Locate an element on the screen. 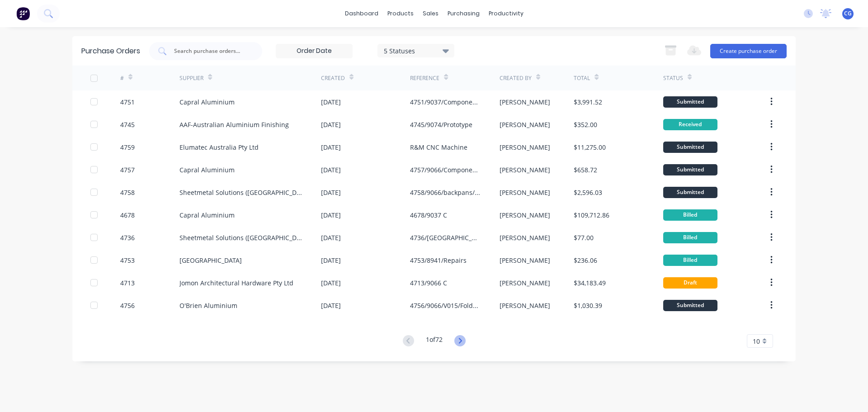 This screenshot has height=412, width=868. div: 4745/9074/Prototype is located at coordinates (441, 124).